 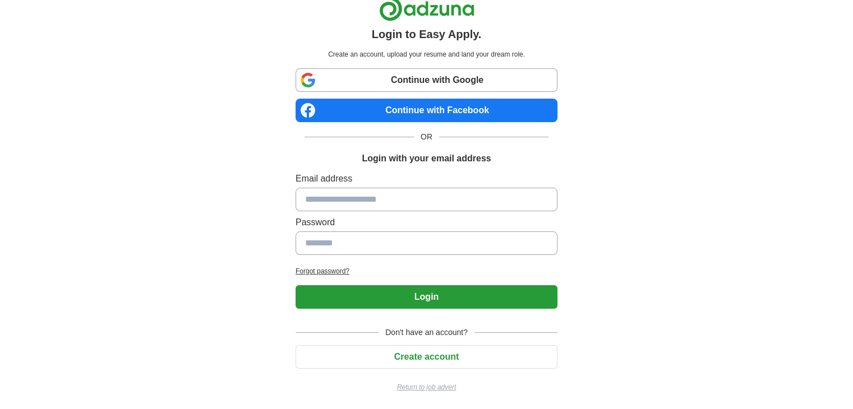 I want to click on a: Continue with Google, so click(x=426, y=80).